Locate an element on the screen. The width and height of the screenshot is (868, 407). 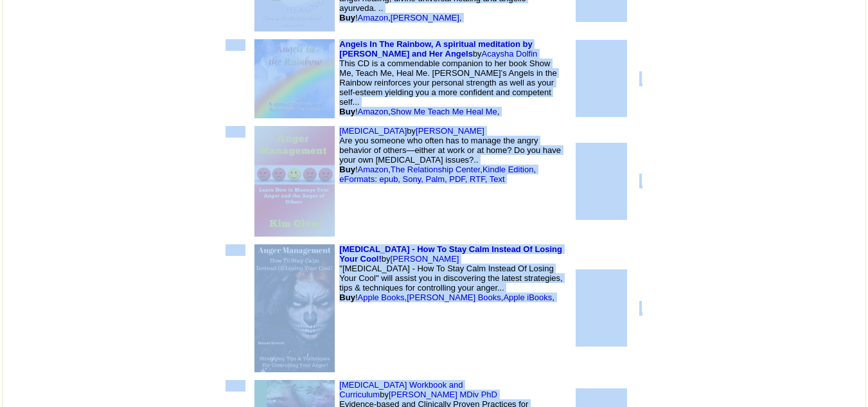
font: by Are you someone who often has to manage the angry behavior of others—either at work or at home... is located at coordinates (450, 155).